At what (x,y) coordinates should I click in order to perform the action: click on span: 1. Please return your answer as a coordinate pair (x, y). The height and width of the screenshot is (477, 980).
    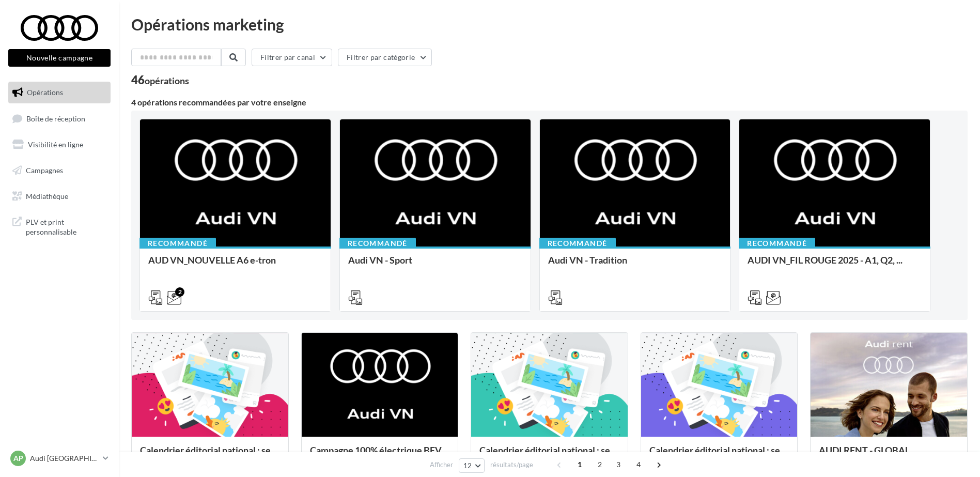
    Looking at the image, I should click on (579, 465).